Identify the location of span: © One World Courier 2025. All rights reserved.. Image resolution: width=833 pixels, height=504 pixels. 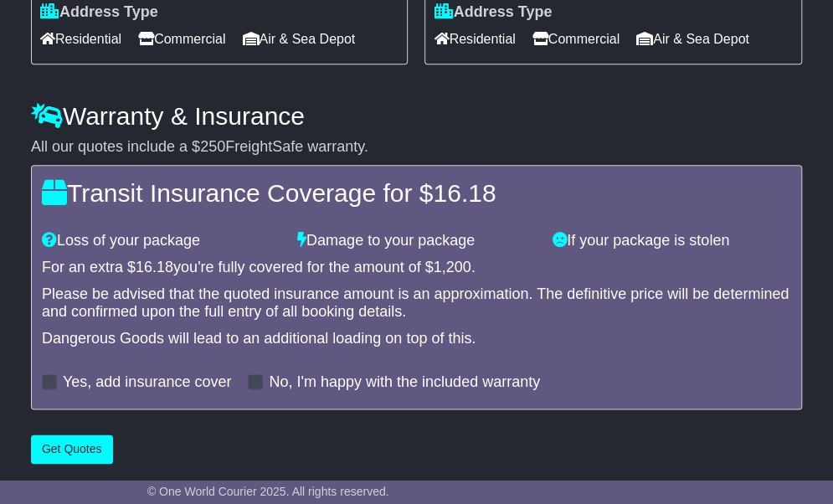
(268, 491).